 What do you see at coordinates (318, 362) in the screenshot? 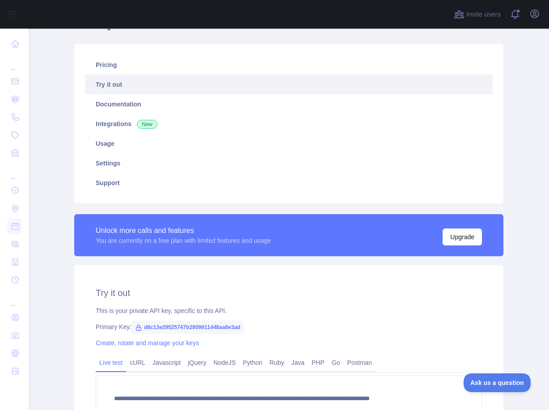
I see `a: PHP` at bounding box center [318, 362].